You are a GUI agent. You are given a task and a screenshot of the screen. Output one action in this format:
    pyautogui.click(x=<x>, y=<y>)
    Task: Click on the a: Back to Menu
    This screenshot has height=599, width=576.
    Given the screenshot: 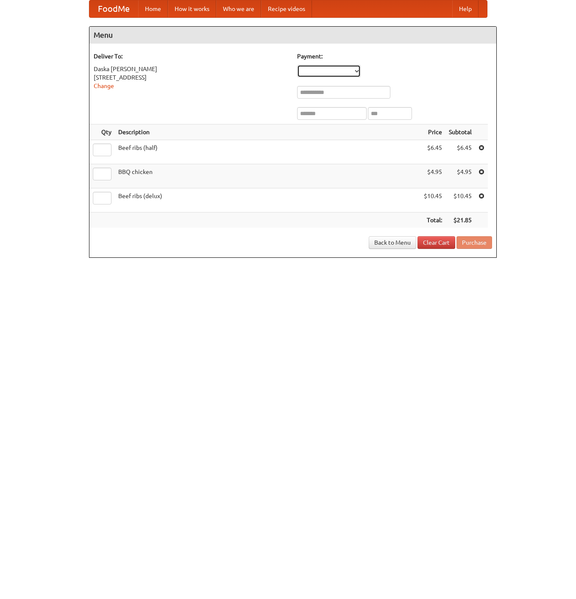 What is the action you would take?
    pyautogui.click(x=392, y=243)
    